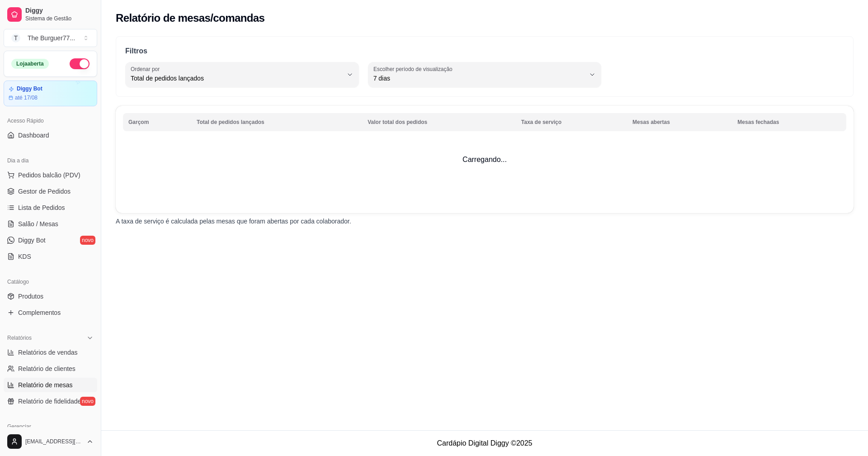 This screenshot has height=456, width=868. I want to click on span: Sistema de Gestão, so click(59, 18).